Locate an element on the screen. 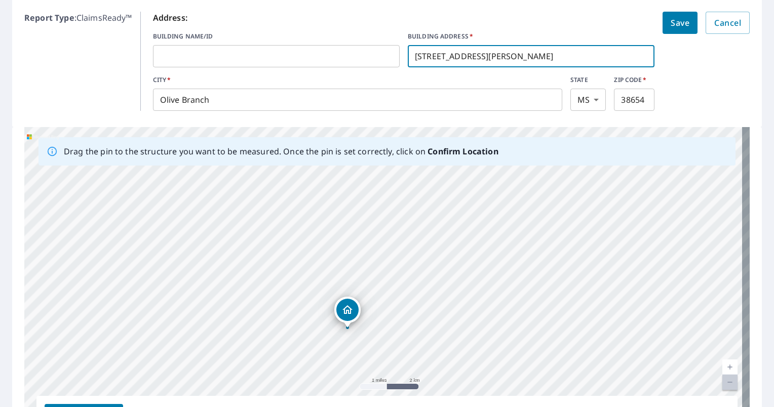  p: : ClaimsReady™ is located at coordinates (78, 61).